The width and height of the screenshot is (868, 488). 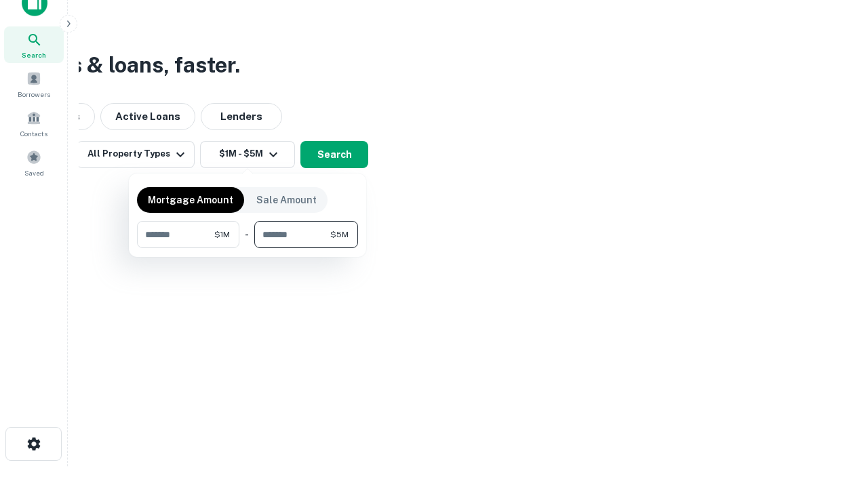 I want to click on p: Mortgage Amount, so click(x=191, y=200).